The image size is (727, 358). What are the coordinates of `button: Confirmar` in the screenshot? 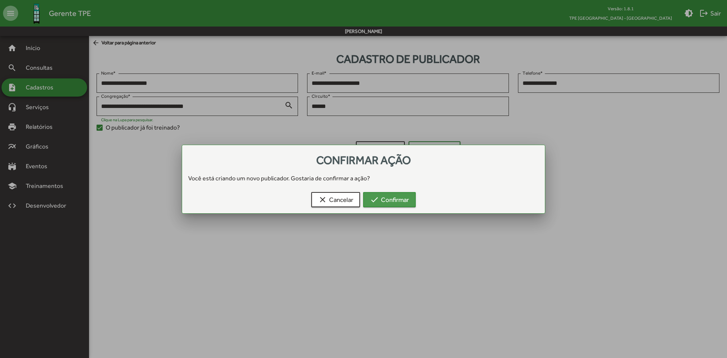 It's located at (389, 200).